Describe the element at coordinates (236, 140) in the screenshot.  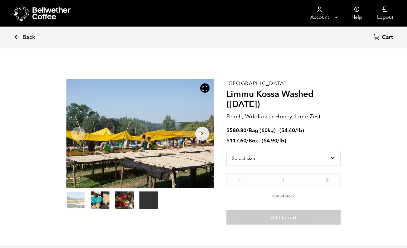
I see `bdi: 117.60` at that location.